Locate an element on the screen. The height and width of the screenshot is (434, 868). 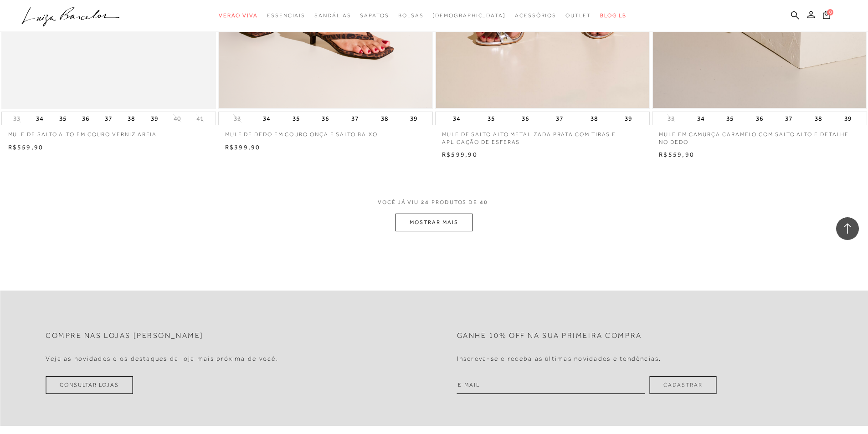
a: BLOG LB is located at coordinates (614, 15).